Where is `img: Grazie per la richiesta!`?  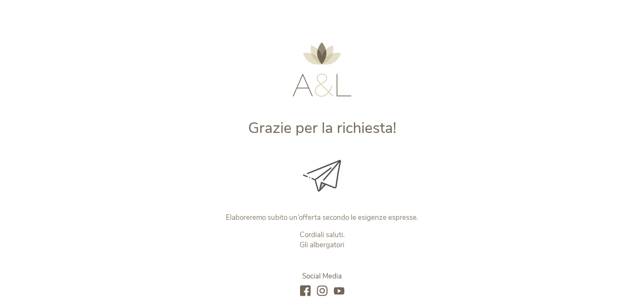
img: Grazie per la richiesta! is located at coordinates (322, 176).